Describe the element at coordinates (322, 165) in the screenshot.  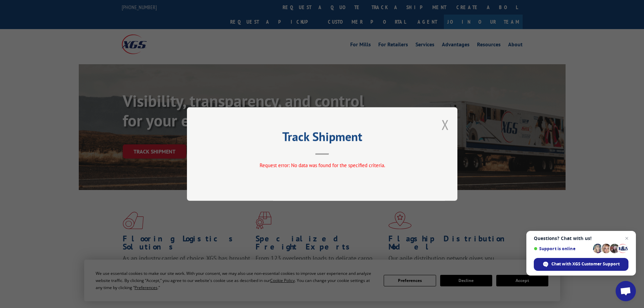
I see `span: Request error: No data was found for the specified criteria.` at that location.